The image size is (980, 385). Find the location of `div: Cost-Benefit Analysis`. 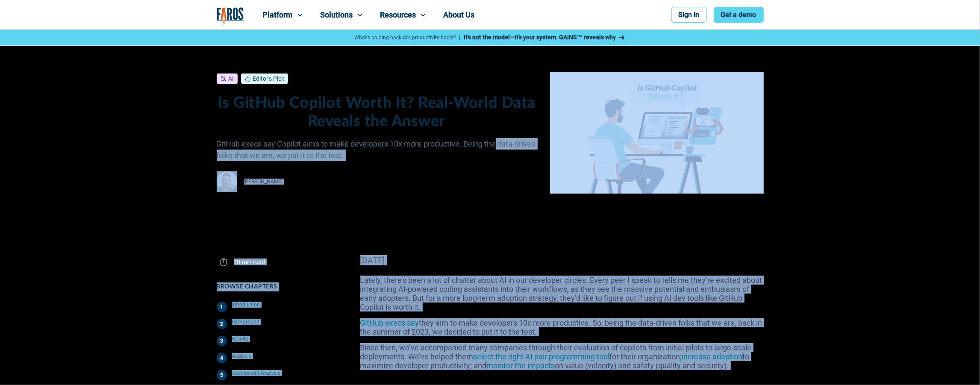

div: Cost-Benefit Analysis is located at coordinates (257, 373).